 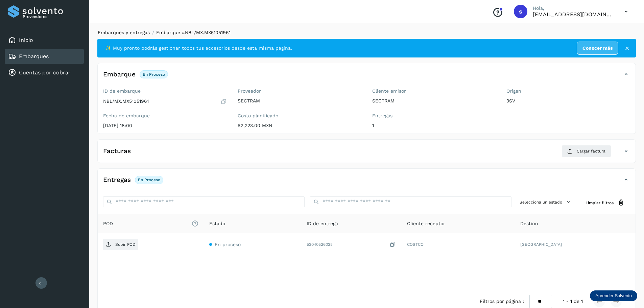 I want to click on label: Proveedor, so click(x=299, y=91).